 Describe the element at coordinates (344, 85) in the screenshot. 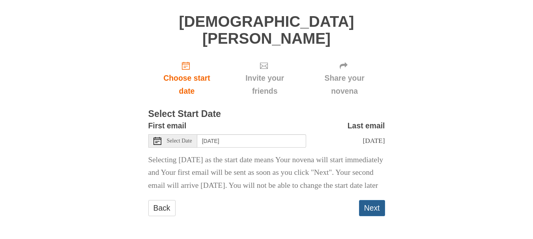

I see `span: Share your novena` at that location.